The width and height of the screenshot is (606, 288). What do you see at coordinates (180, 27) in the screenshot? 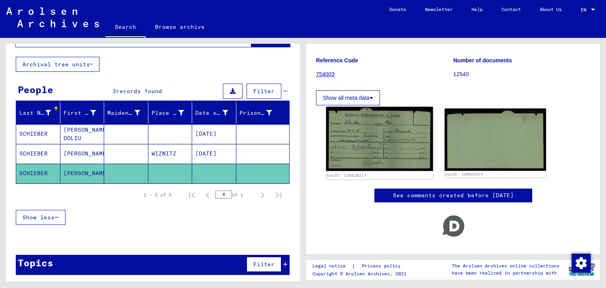
I see `a: Browse archive` at bounding box center [180, 27].